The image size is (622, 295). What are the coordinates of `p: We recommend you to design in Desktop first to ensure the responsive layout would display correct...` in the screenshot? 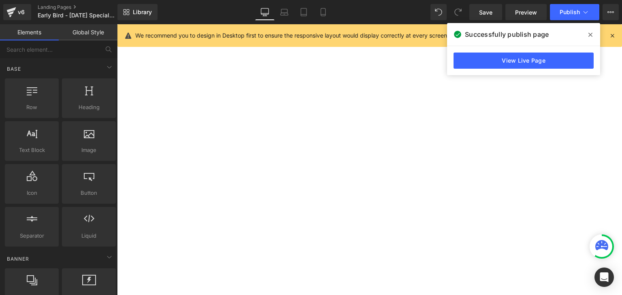 It's located at (320, 36).